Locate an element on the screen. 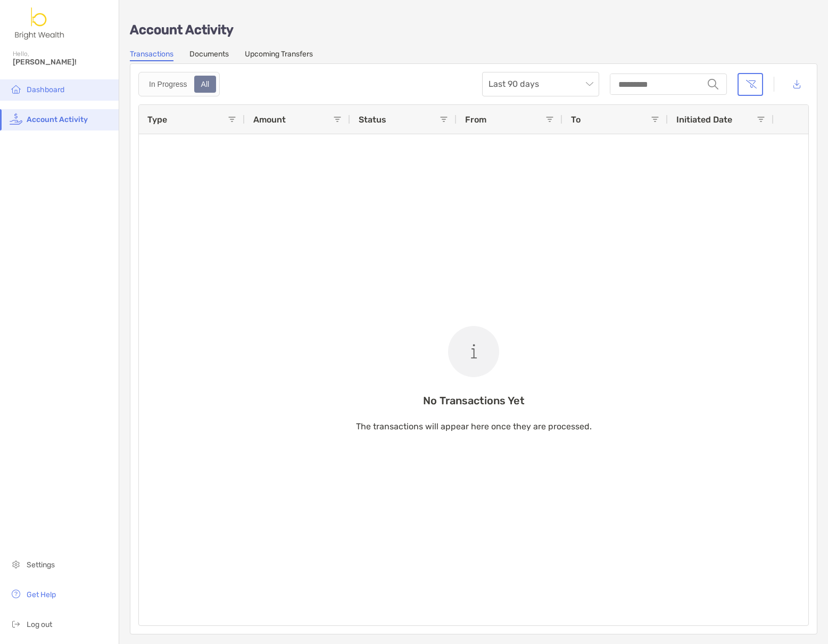 The width and height of the screenshot is (828, 644). a: Documents is located at coordinates (210, 55).